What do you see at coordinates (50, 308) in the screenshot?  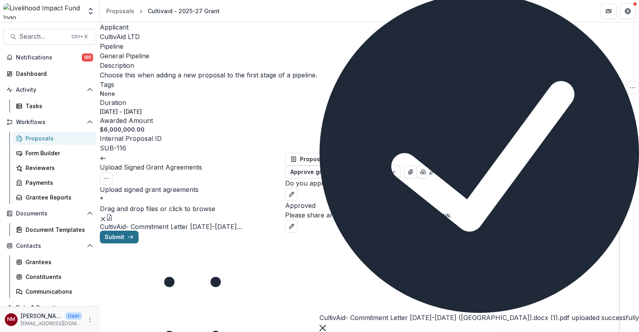 I see `span: Data & Reporting` at bounding box center [50, 308].